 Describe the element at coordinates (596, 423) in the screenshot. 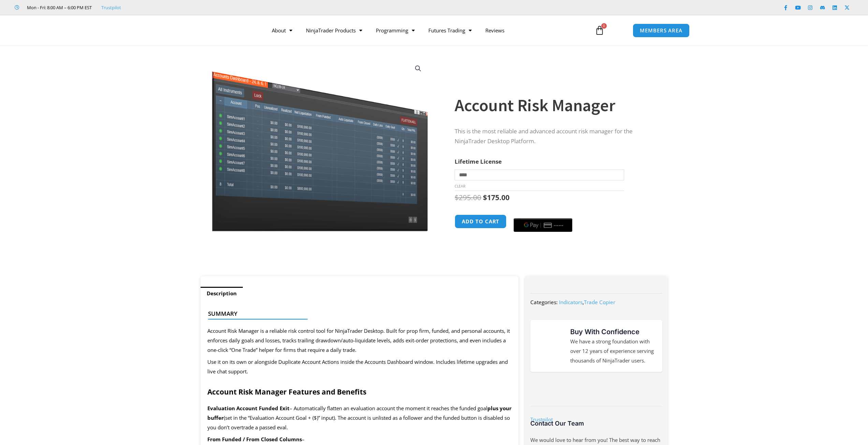

I see `h3: Contact Our Team` at that location.